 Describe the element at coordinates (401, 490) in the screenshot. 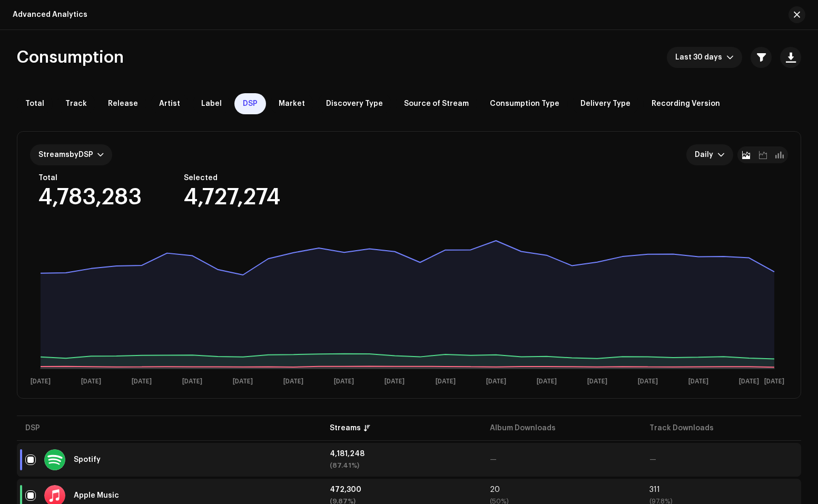

I see `div: 472,300` at that location.